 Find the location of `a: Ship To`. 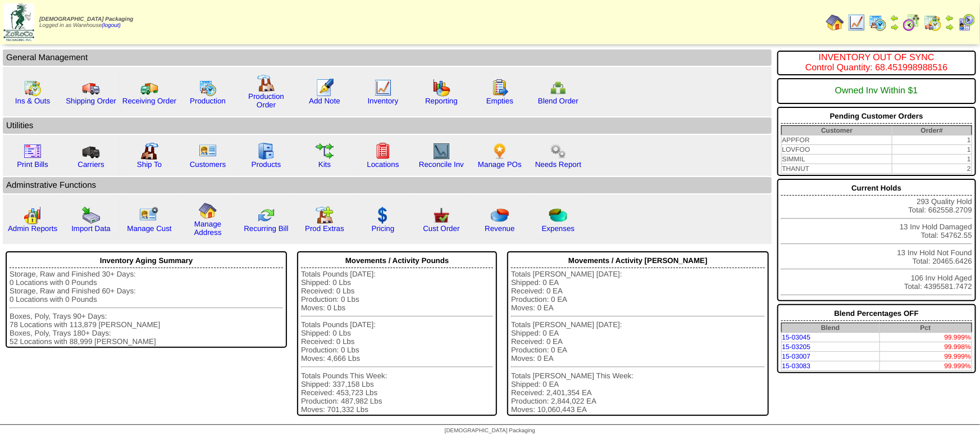

a: Ship To is located at coordinates (150, 164).